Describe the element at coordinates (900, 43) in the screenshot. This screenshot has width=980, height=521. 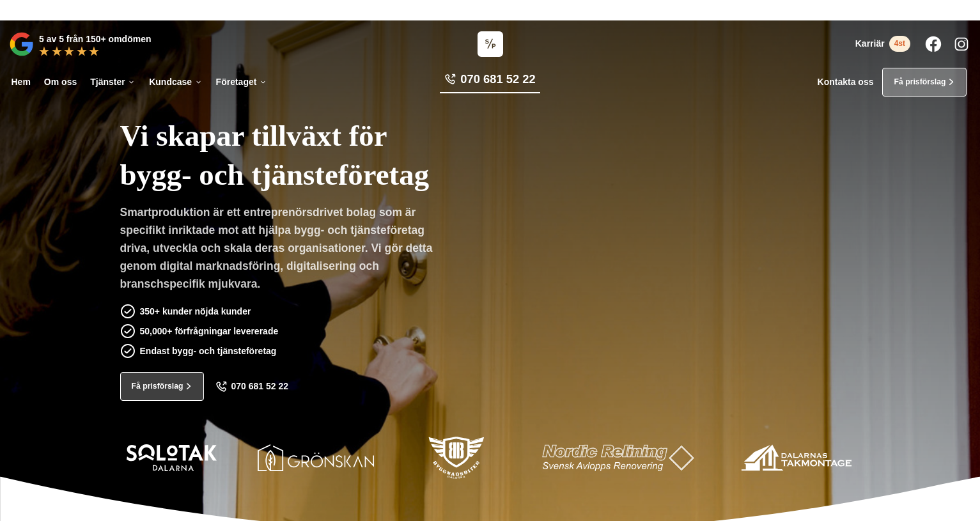
I see `span: 4st` at that location.